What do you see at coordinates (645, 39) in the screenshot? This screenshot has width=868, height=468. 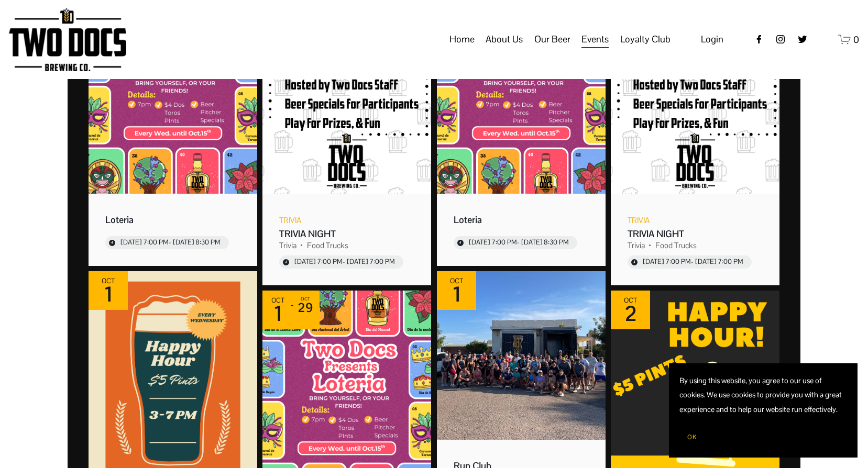 I see `span: Loyalty Club` at bounding box center [645, 39].